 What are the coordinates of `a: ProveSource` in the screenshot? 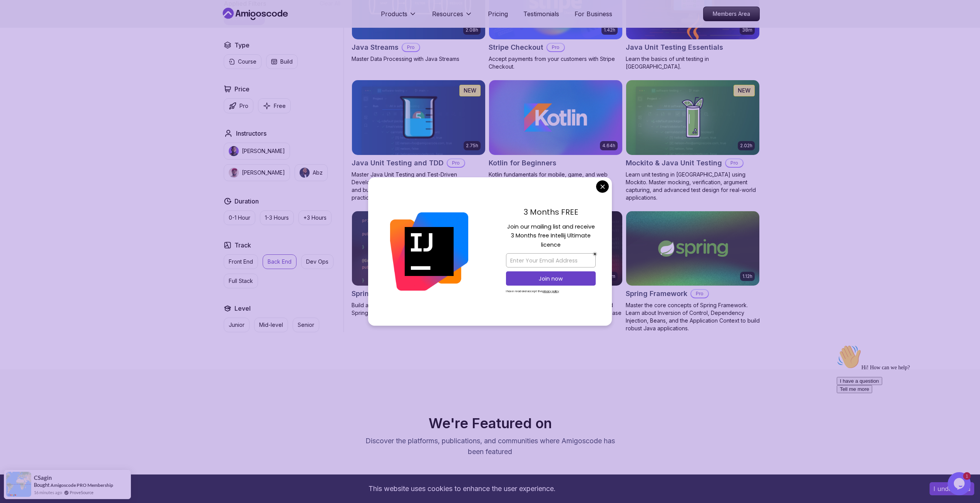 It's located at (81, 491).